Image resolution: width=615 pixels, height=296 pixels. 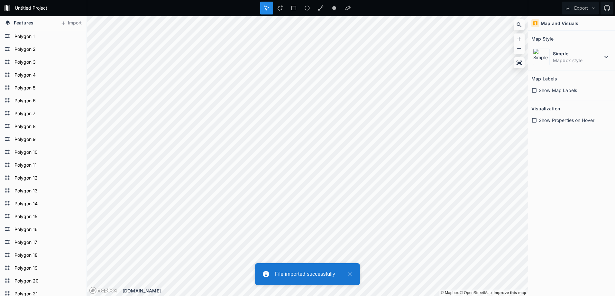 I want to click on button: Import, so click(x=71, y=23).